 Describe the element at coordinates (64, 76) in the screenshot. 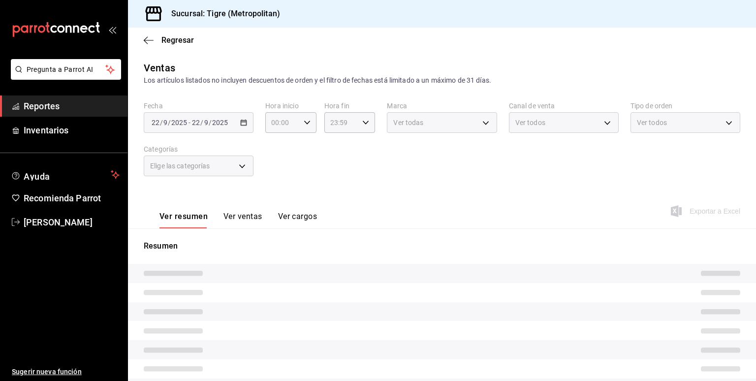

I see `a: Pregunta a Parrot AI` at that location.